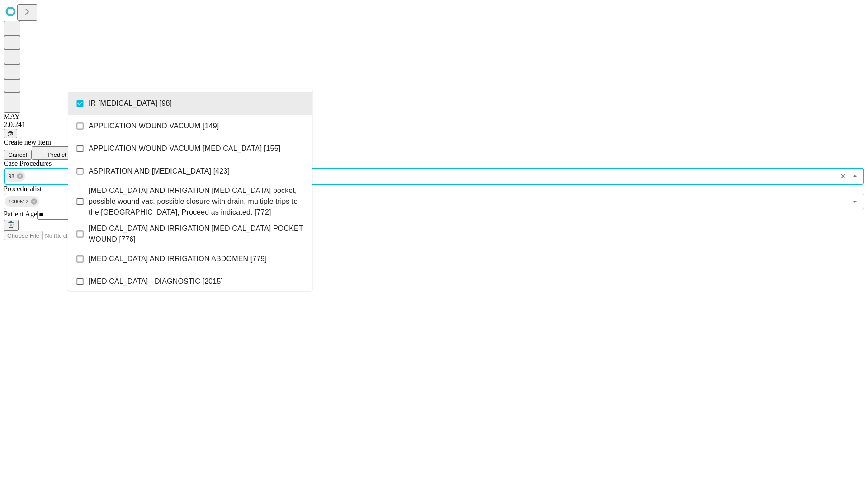 This screenshot has width=868, height=488. I want to click on div: 1000512, so click(22, 201).